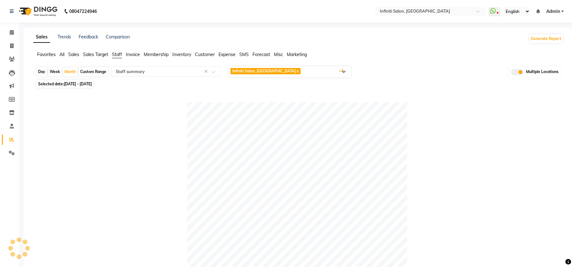  I want to click on span: Invoice, so click(133, 54).